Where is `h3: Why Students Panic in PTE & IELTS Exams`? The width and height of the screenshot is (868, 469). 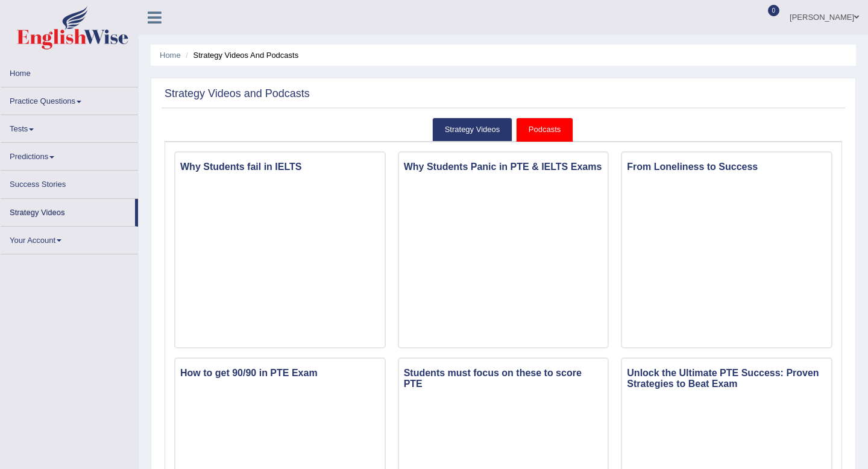 h3: Why Students Panic in PTE & IELTS Exams is located at coordinates (503, 166).